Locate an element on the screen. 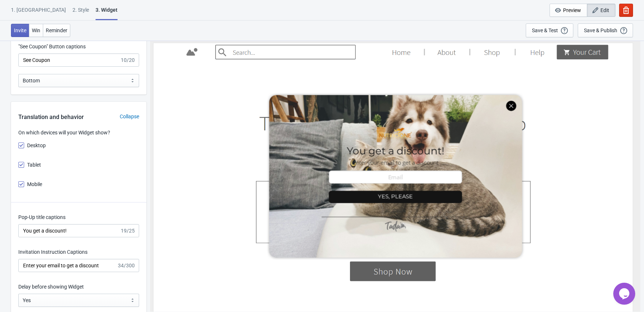  div: Save & Test is located at coordinates (545, 31).